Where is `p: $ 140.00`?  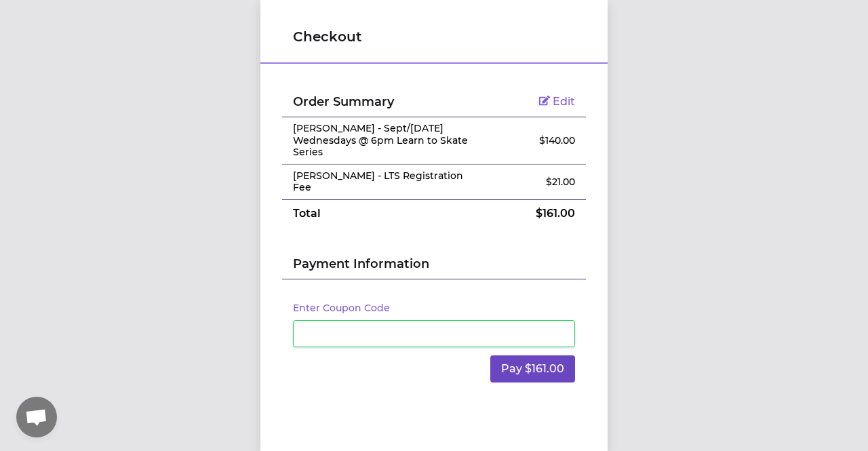 p: $ 140.00 is located at coordinates (535, 140).